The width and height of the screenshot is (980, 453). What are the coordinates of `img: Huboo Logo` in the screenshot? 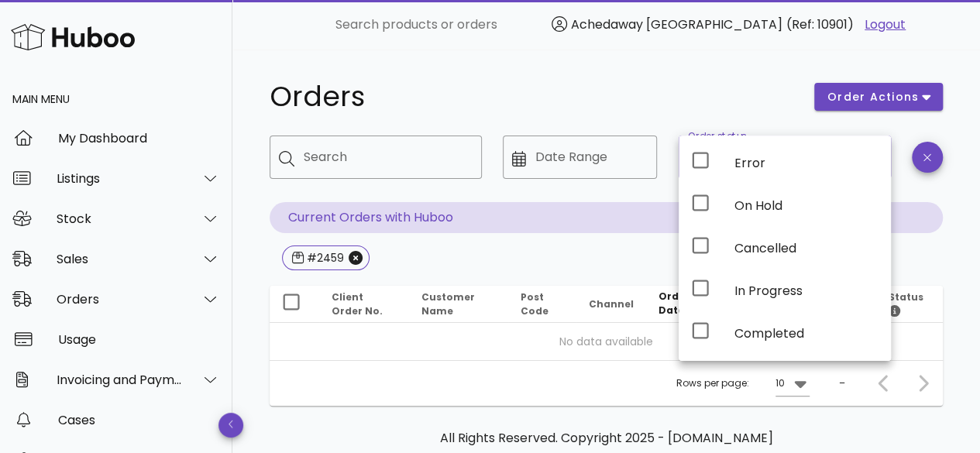 It's located at (73, 37).